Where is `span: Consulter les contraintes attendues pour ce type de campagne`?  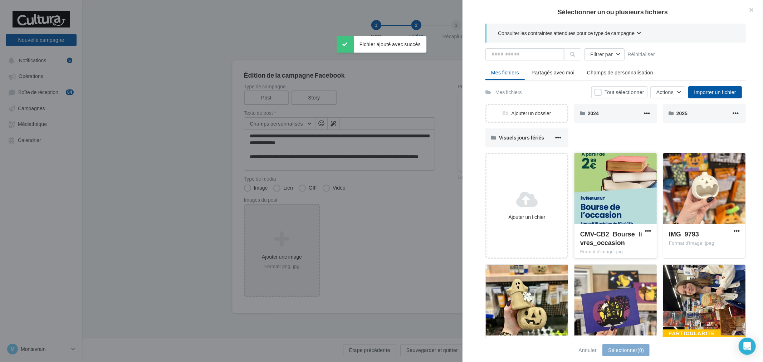 span: Consulter les contraintes attendues pour ce type de campagne is located at coordinates (567, 33).